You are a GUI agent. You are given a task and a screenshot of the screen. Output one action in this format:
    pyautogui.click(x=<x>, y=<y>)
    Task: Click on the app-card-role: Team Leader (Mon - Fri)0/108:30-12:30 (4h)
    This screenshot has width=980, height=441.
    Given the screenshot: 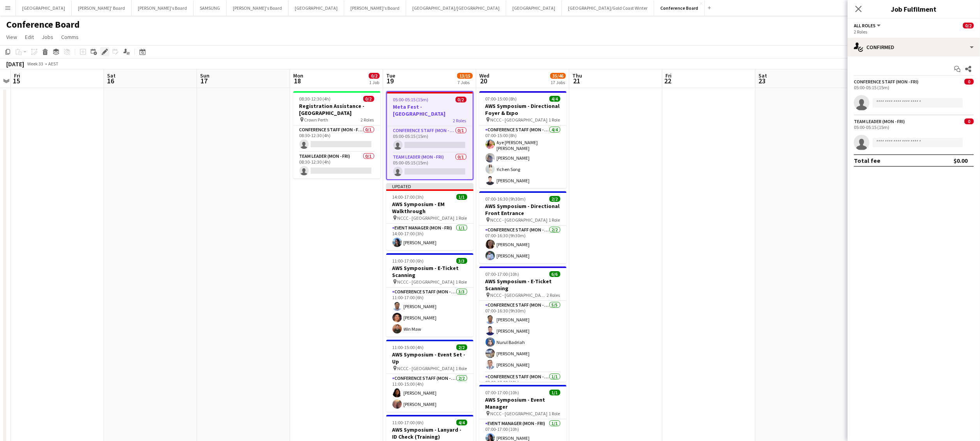 What is the action you would take?
    pyautogui.click(x=337, y=165)
    